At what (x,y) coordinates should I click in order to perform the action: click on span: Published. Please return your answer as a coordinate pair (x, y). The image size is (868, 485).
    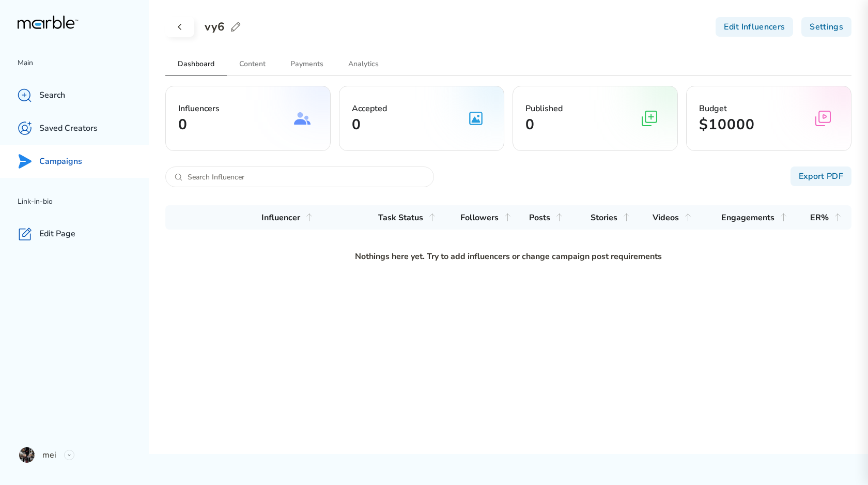
    Looking at the image, I should click on (544, 109).